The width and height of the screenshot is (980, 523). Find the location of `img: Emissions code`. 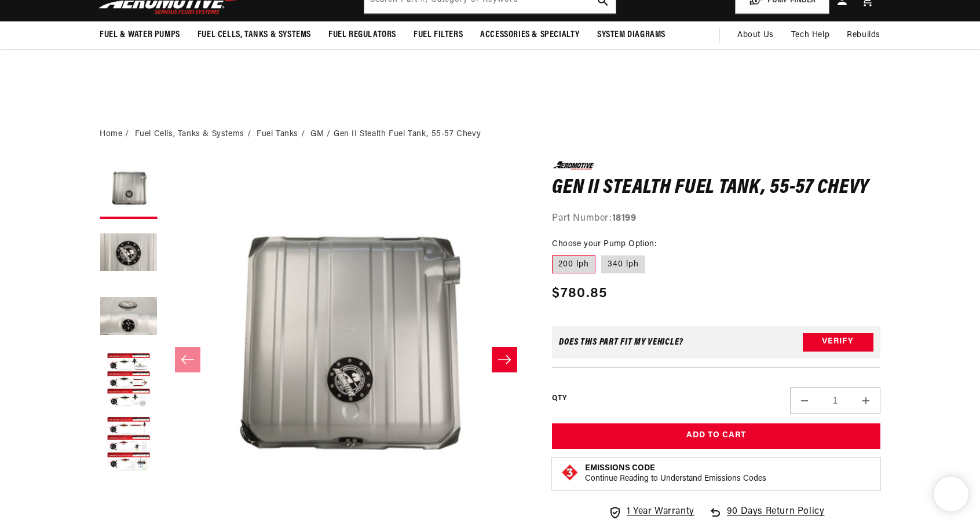

img: Emissions code is located at coordinates (570, 472).